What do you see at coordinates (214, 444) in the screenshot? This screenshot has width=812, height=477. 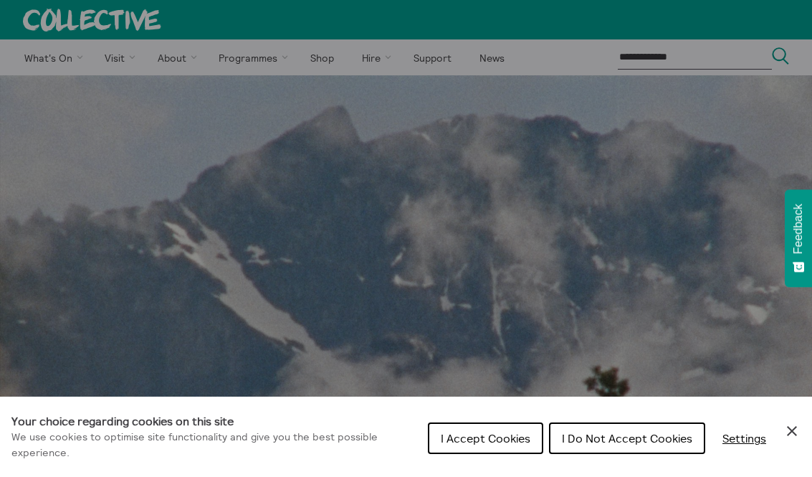 I see `p: We use cookies to optimise site functionality and give you the best possible experience.` at bounding box center [214, 444].